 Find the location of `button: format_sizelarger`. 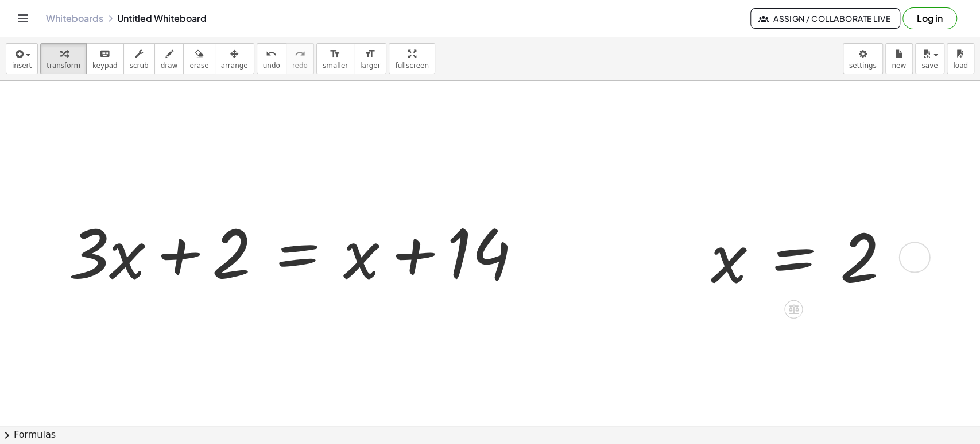

button: format_sizelarger is located at coordinates (370, 59).